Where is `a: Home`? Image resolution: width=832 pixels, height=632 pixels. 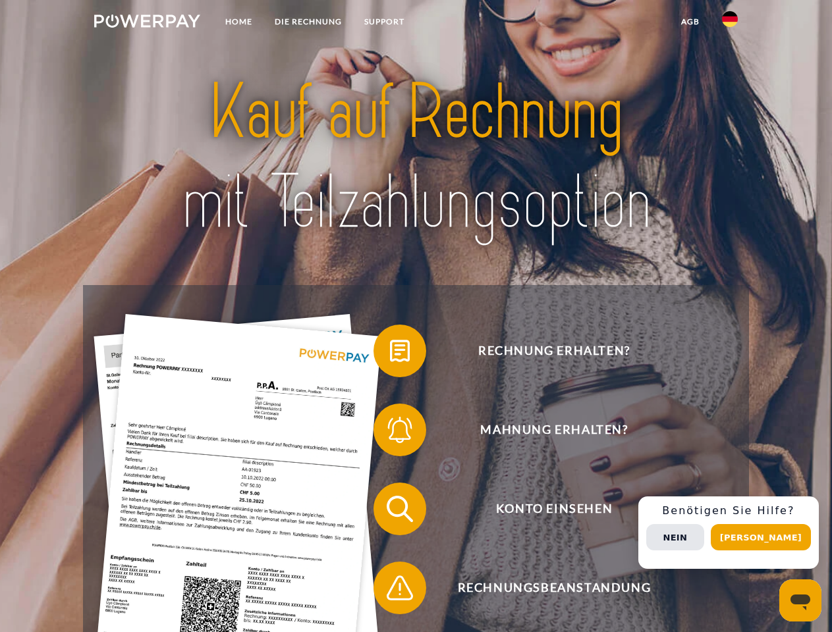 a: Home is located at coordinates (239, 22).